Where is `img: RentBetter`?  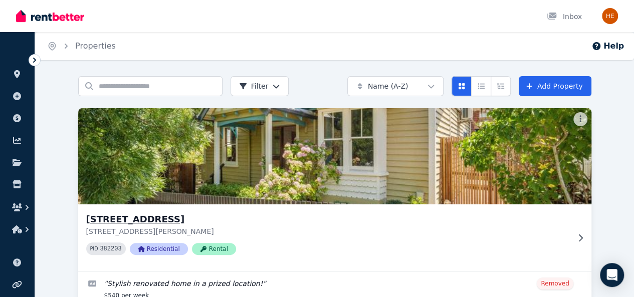
img: RentBetter is located at coordinates (50, 16).